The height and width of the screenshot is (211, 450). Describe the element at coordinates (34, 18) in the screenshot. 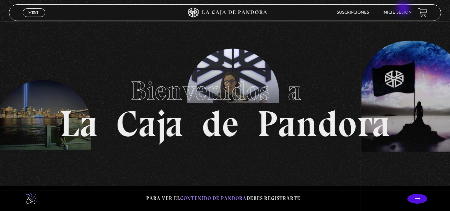

I see `span: Cerrar` at that location.